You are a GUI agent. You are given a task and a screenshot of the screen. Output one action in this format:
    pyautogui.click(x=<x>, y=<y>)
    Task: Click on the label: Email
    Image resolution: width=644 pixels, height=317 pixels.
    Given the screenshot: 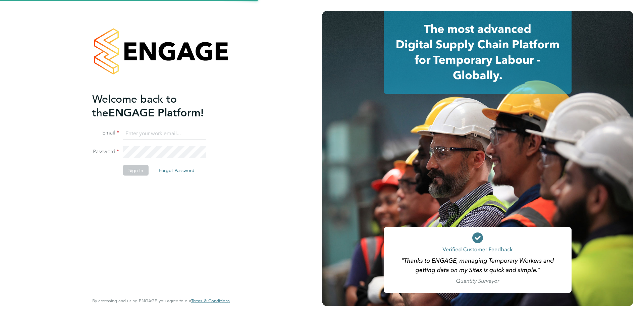 What is the action you would take?
    pyautogui.click(x=105, y=133)
    